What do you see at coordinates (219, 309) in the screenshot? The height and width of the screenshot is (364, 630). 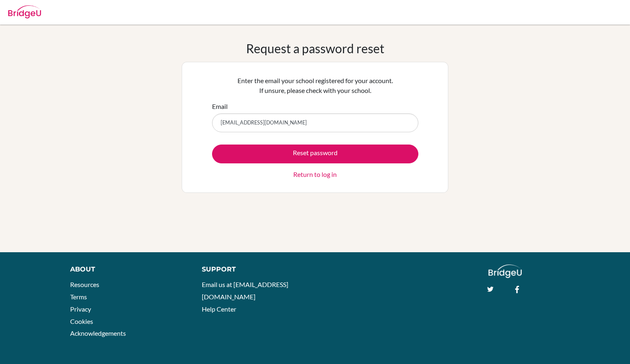 I see `a: Help Center` at bounding box center [219, 309].